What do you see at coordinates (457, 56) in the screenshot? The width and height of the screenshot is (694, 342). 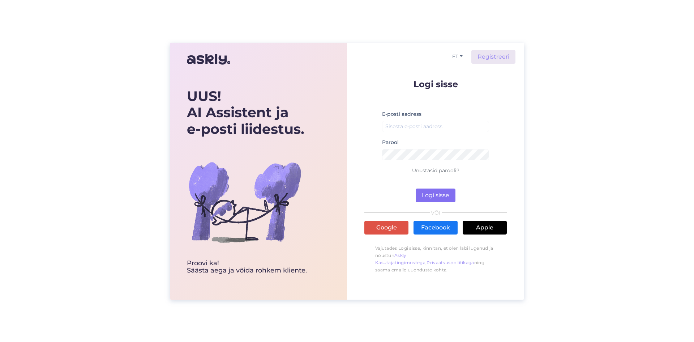 I see `button: ET` at bounding box center [457, 56].